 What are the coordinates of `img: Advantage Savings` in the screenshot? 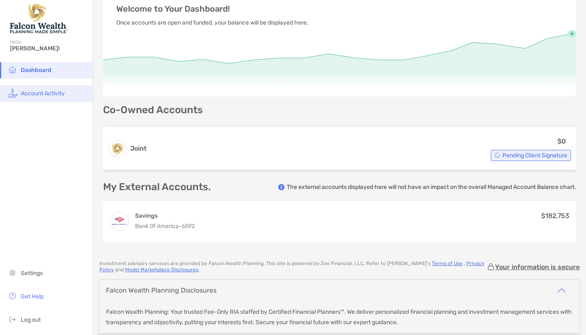 It's located at (119, 221).